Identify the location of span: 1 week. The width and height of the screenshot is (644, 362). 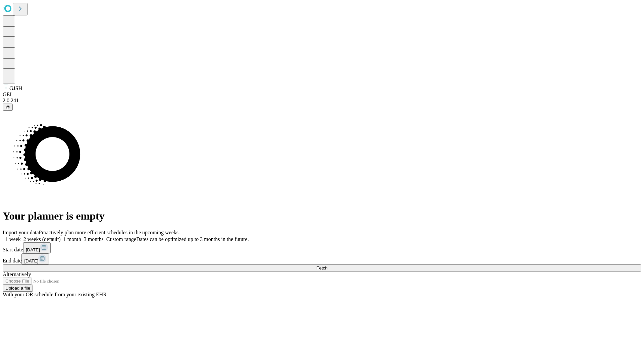
(13, 239).